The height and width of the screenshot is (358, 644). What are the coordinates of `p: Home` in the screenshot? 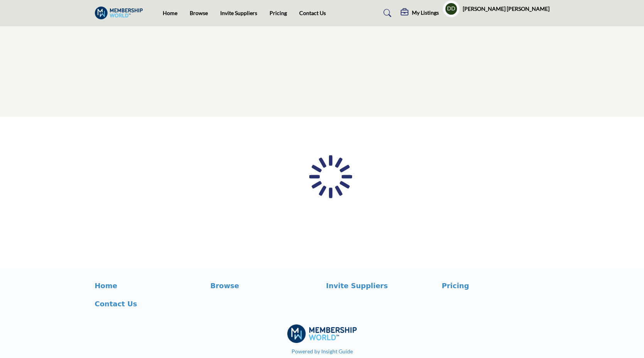 It's located at (148, 285).